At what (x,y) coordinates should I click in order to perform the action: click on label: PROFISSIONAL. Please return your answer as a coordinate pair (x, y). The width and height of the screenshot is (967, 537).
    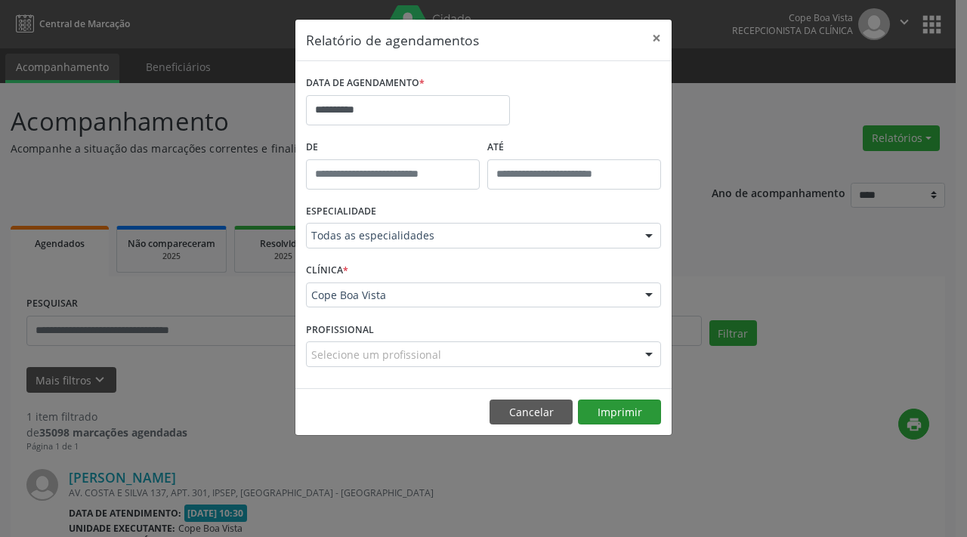
    Looking at the image, I should click on (340, 329).